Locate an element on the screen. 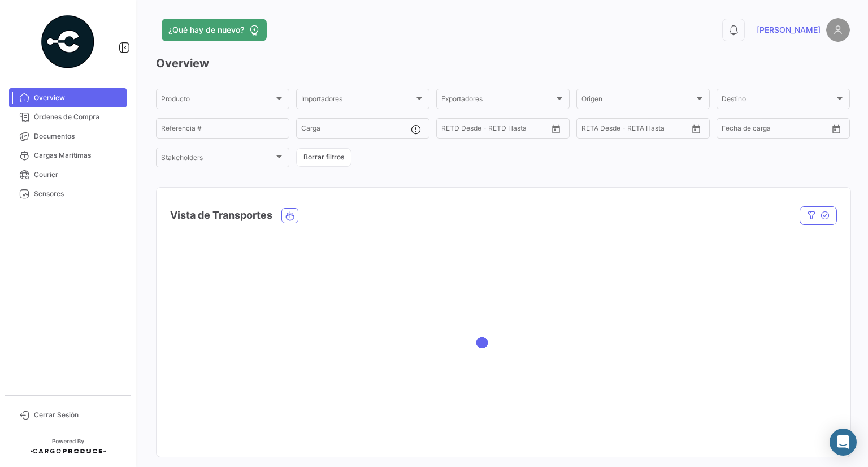 The width and height of the screenshot is (868, 467). span: Sensores is located at coordinates (78, 194).